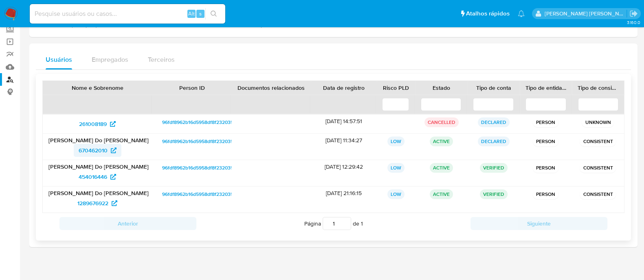 Image resolution: width=644 pixels, height=280 pixels. I want to click on p: anna.almeida@mercadopago.com.br, so click(586, 14).